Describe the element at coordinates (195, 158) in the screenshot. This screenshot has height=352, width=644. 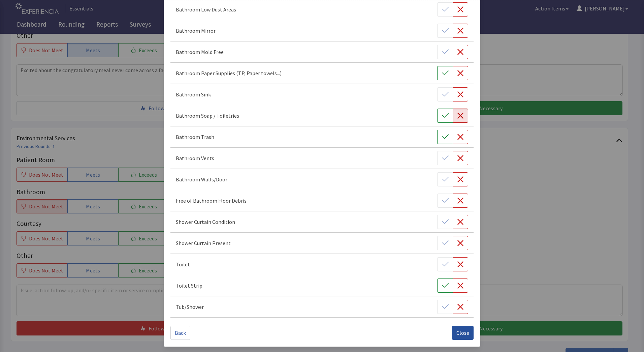
I see `p: Bathroom Vents` at that location.